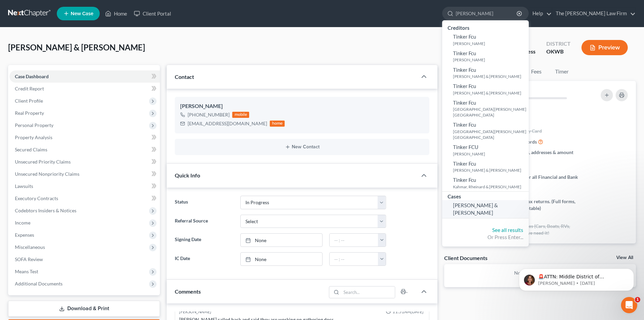 This screenshot has height=320, width=644. Describe the element at coordinates (204, 240) in the screenshot. I see `label: Signing Date` at that location.